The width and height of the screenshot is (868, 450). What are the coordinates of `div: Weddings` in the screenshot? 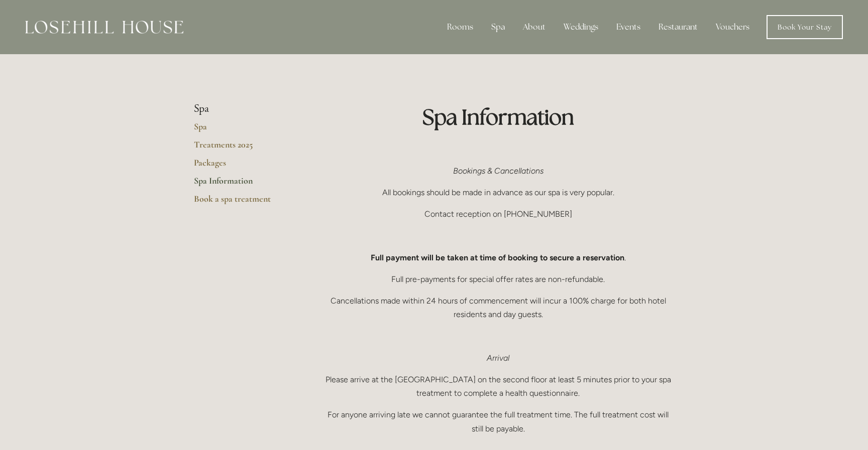 It's located at (581, 27).